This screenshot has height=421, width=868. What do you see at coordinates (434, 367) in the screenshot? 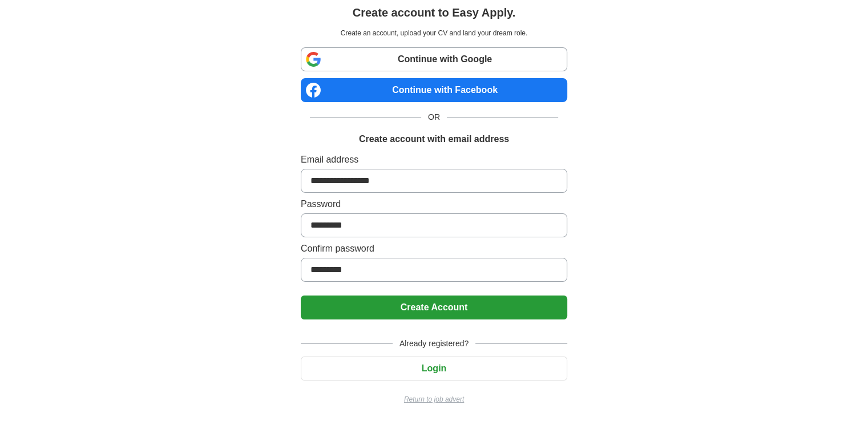
I see `a: Login` at bounding box center [434, 367].